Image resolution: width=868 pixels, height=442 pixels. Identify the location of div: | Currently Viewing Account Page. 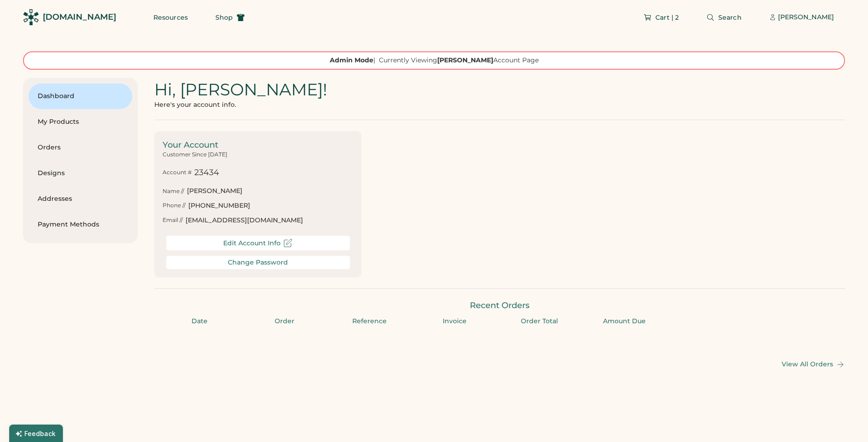
(434, 60).